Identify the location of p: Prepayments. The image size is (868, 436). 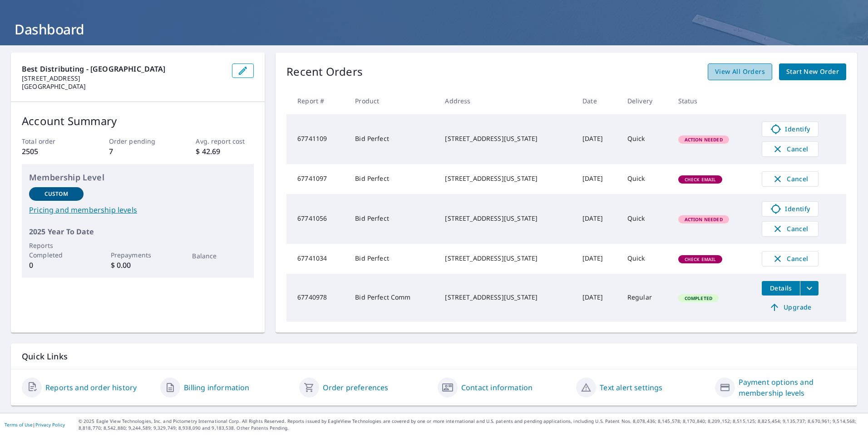
(138, 255).